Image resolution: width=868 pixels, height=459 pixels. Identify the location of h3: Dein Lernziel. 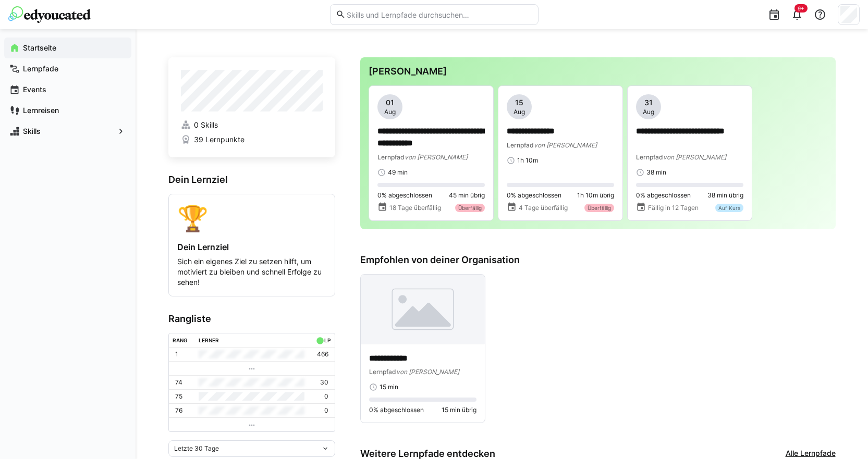
(252, 180).